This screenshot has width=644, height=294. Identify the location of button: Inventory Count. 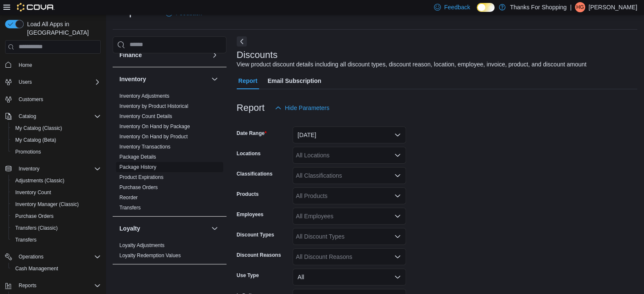
(56, 193).